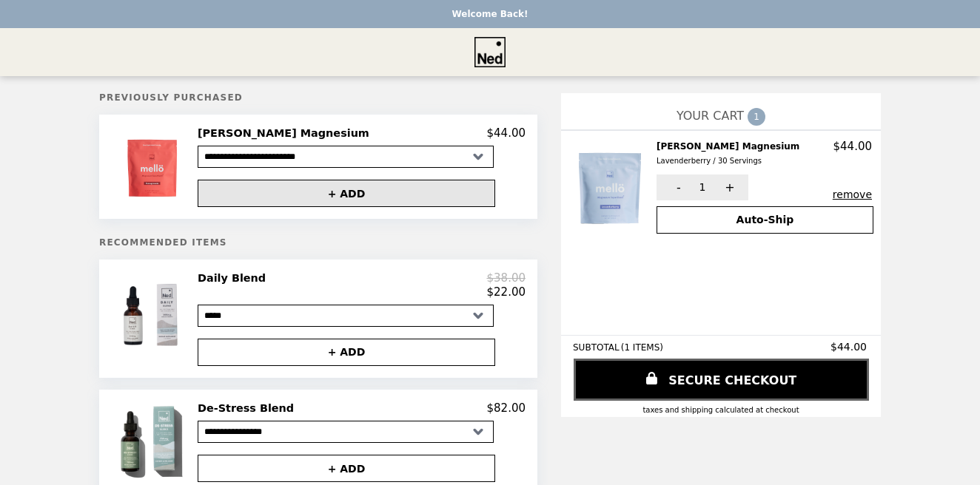  I want to click on div: Taxes and Shipping calculated at checkout, so click(721, 409).